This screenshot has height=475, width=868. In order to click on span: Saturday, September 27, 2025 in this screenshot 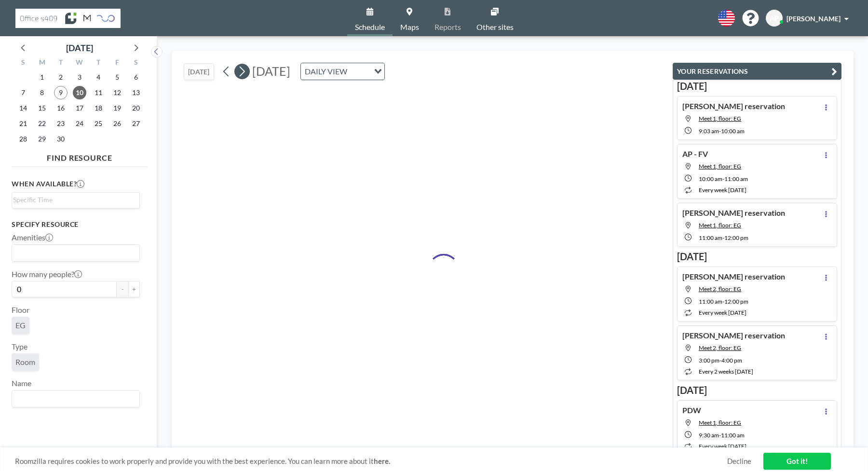, I will do `click(136, 124)`.